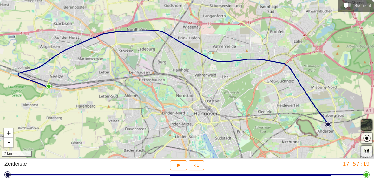 The height and width of the screenshot is (181, 374). I want to click on font: 17:57:19, so click(356, 163).